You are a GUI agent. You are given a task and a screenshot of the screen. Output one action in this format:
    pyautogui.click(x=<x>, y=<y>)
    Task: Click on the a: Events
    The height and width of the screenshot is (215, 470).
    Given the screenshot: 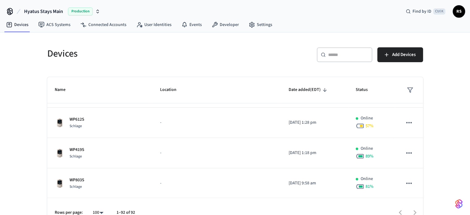 What is the action you would take?
    pyautogui.click(x=192, y=25)
    